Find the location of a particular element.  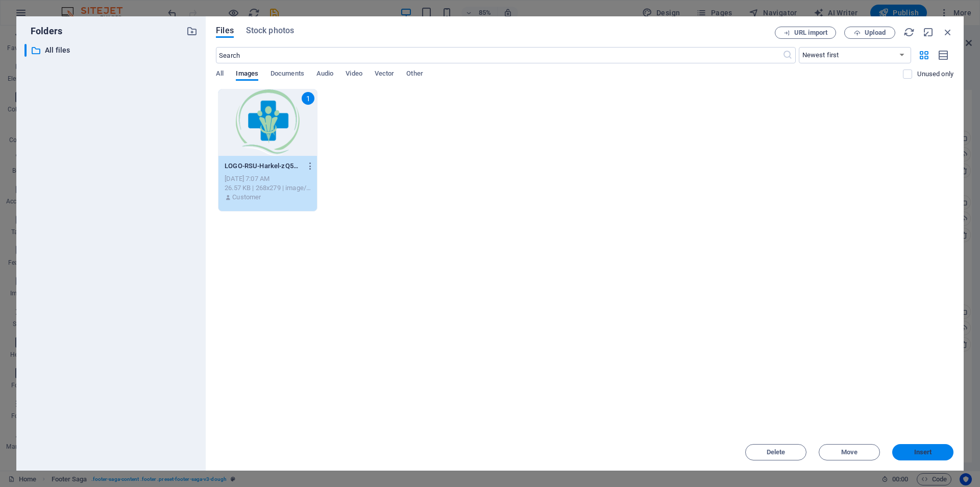

button: Upload is located at coordinates (870, 33).